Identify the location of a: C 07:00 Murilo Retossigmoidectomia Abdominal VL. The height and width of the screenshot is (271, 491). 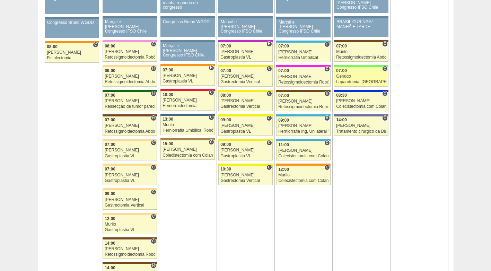
(361, 52).